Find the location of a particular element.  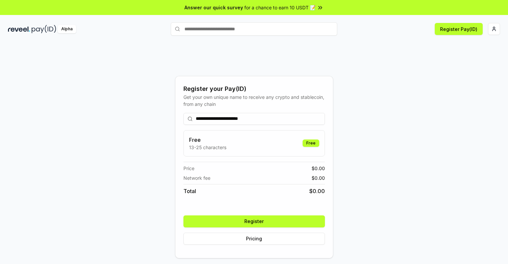

div: Get your own unique name to receive any crypto and stablecoin, from any chain is located at coordinates (254, 101).